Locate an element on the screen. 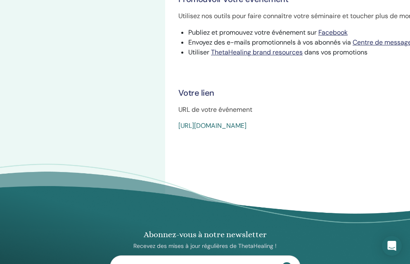 Image resolution: width=410 pixels, height=264 pixels. a: Facebook is located at coordinates (333, 32).